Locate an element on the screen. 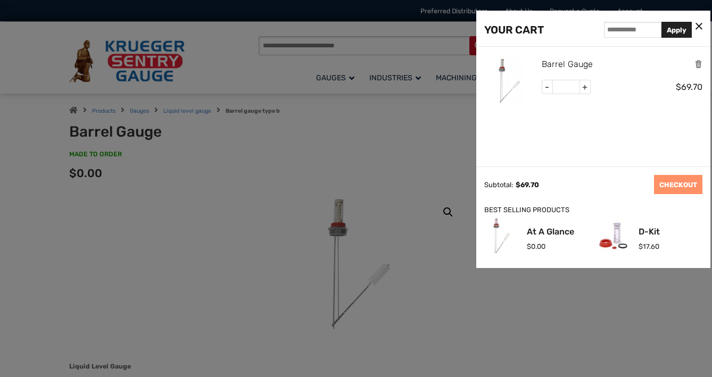  span: 0.00 is located at coordinates (536, 246).